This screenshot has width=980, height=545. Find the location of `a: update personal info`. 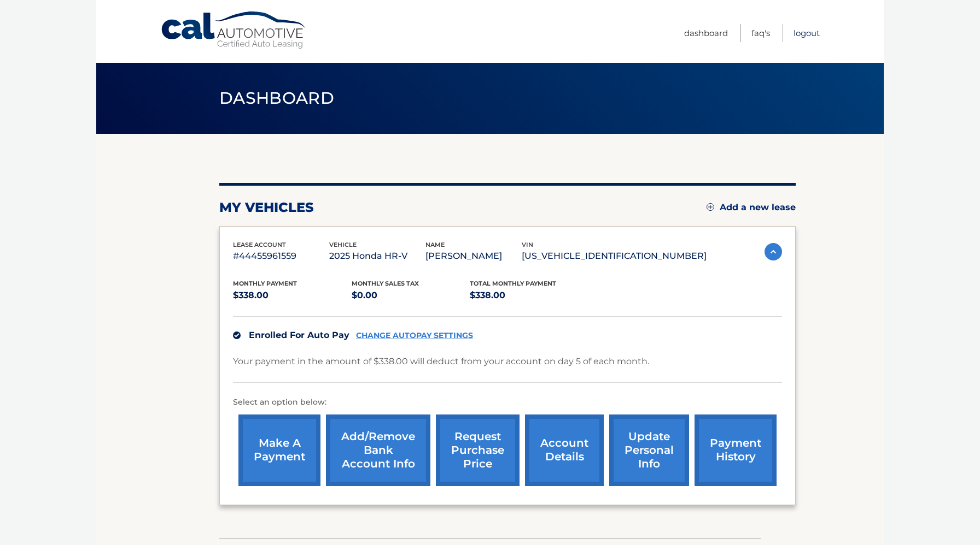

a: update personal info is located at coordinates (649, 450).